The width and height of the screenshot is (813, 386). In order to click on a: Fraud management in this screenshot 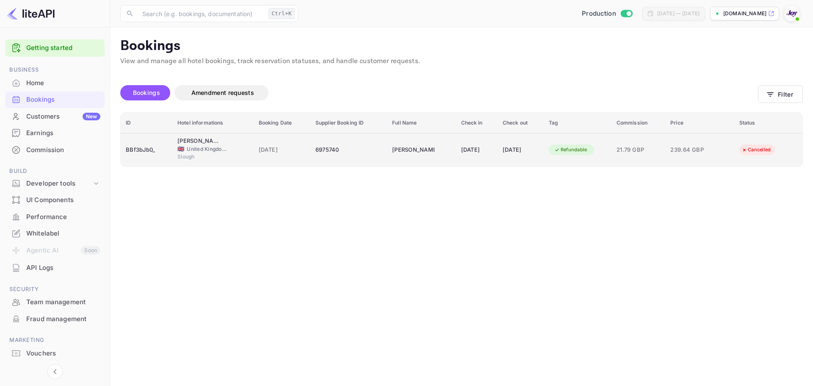, I will do `click(55, 318)`.